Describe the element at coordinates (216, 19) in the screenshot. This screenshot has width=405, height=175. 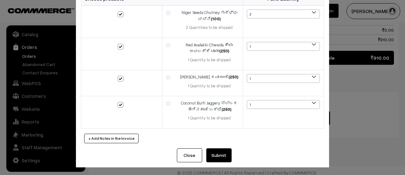
I see `strong: (100)` at that location.